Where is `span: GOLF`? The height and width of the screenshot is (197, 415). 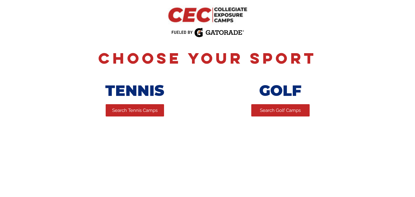
span: GOLF is located at coordinates (280, 91).